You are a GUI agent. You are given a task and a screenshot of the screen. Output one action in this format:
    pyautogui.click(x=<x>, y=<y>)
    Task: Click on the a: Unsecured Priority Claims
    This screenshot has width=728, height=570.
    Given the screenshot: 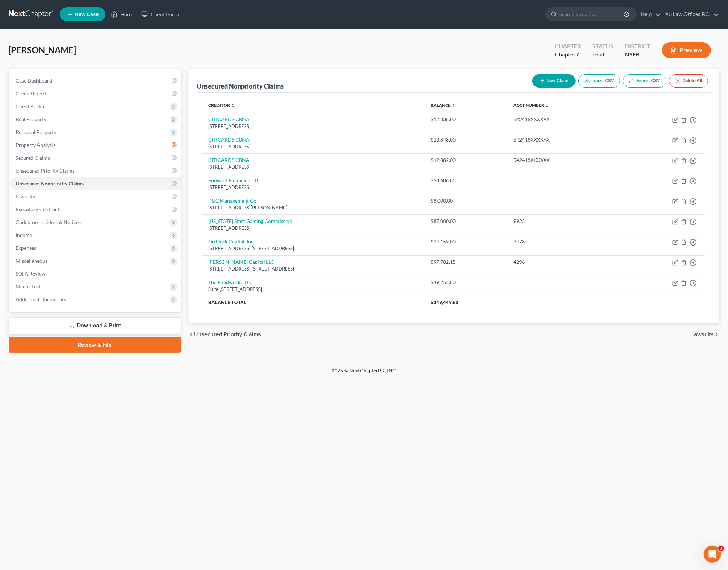 What is the action you would take?
    pyautogui.click(x=95, y=170)
    